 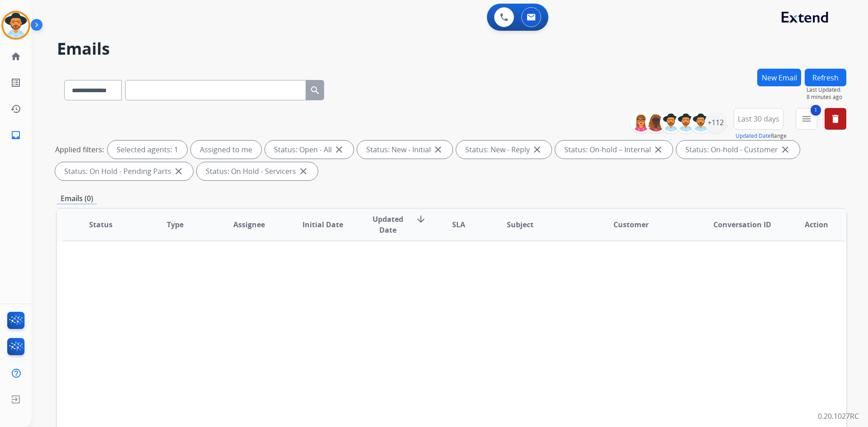 I want to click on mat-icon: delete, so click(x=836, y=119).